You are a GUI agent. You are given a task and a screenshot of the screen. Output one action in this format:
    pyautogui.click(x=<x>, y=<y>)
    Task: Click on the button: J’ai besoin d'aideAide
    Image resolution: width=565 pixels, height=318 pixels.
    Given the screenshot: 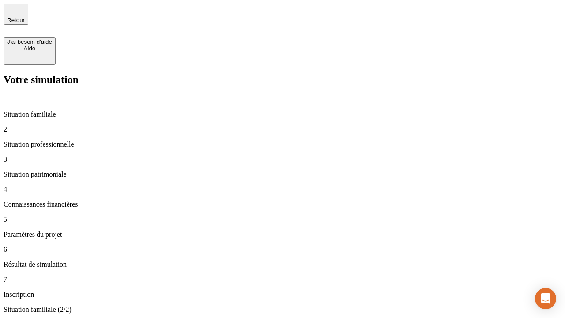 What is the action you would take?
    pyautogui.click(x=30, y=51)
    